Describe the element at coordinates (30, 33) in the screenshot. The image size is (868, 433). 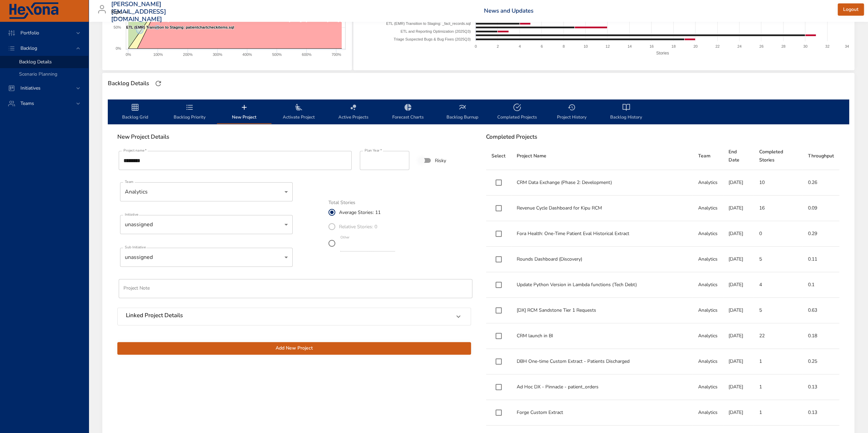
I see `span: Portfolio` at that location.